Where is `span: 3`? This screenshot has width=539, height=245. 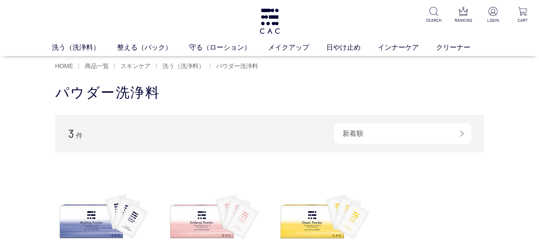
span: 3 is located at coordinates (71, 133).